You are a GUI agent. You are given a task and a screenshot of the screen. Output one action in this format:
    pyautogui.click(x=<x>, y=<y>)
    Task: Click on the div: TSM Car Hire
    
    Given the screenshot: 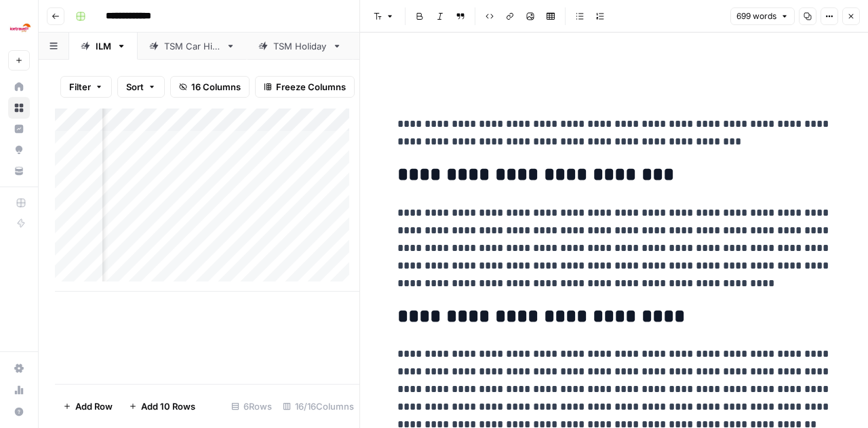 What is the action you would take?
    pyautogui.click(x=192, y=46)
    